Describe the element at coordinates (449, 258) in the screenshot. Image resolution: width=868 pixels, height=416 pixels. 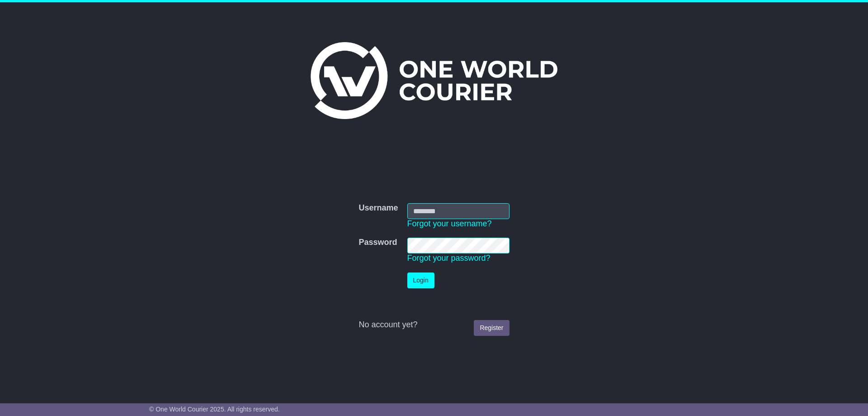
I see `a: Forgot your password?` at that location.